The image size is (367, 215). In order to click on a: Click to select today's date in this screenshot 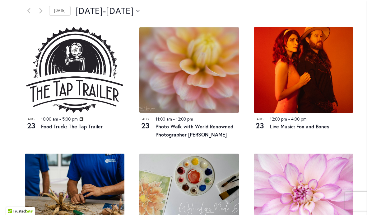, I will do `click(60, 11)`.